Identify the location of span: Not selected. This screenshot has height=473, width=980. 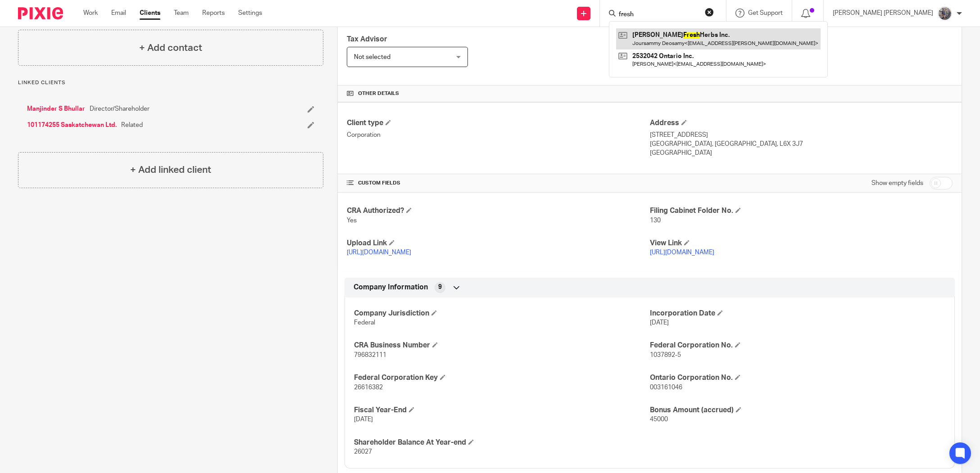
(372, 57).